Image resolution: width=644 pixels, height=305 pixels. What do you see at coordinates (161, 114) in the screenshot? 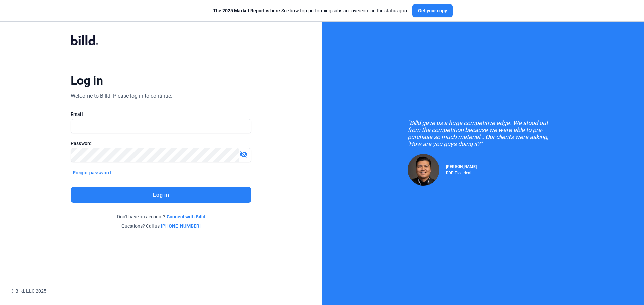
I see `div: Email` at bounding box center [161, 114].